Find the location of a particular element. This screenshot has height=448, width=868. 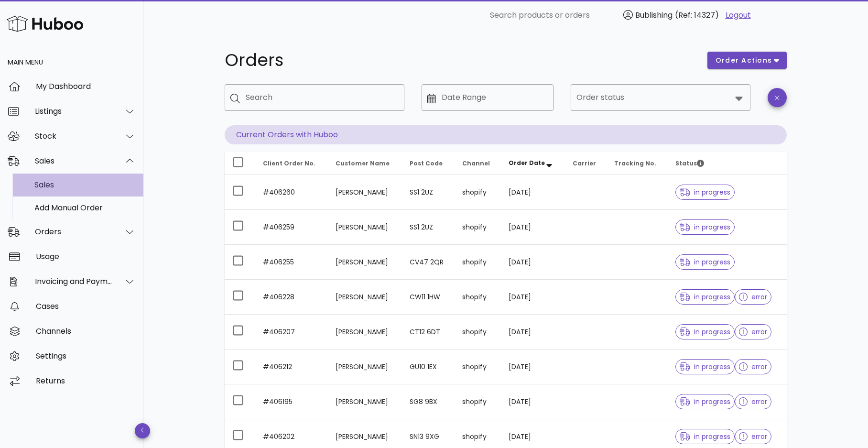

div: Returns is located at coordinates (86, 381).